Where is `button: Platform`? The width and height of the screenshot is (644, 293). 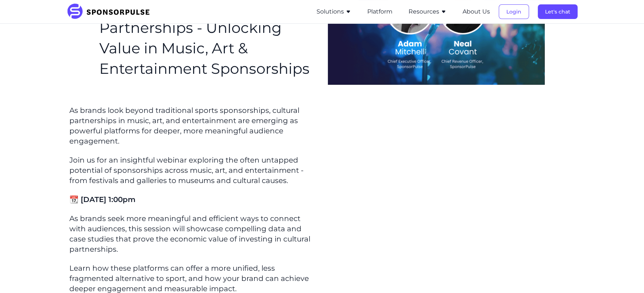 button: Platform is located at coordinates (379, 12).